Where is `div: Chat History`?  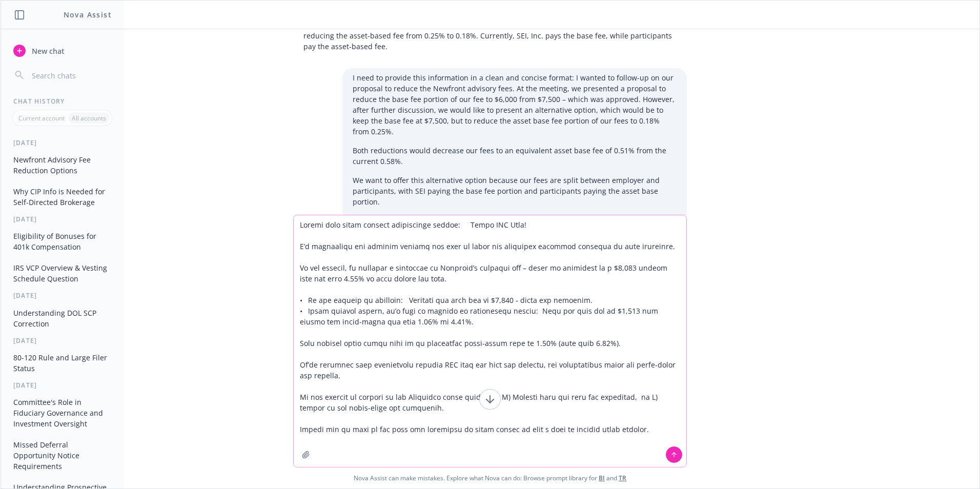
div: Chat History is located at coordinates (62, 101).